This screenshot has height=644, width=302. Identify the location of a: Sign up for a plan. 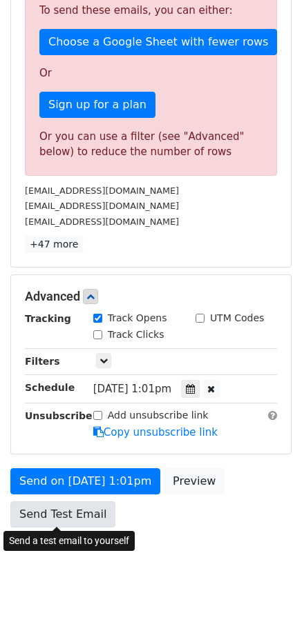
(97, 105).